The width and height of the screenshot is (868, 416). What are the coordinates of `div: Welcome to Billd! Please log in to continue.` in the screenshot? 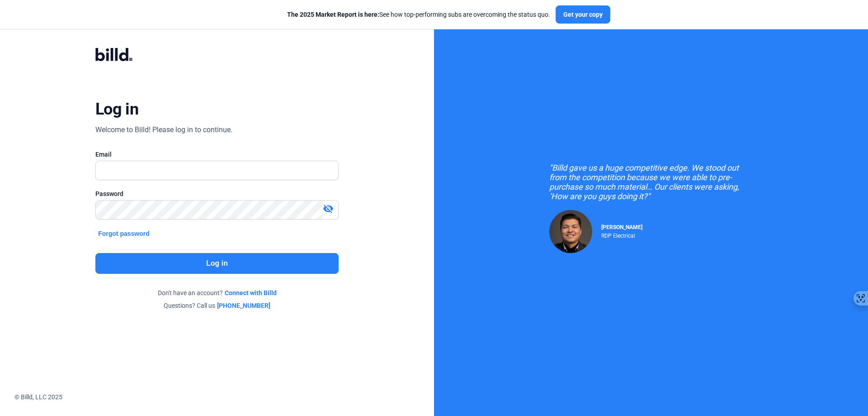 It's located at (163, 130).